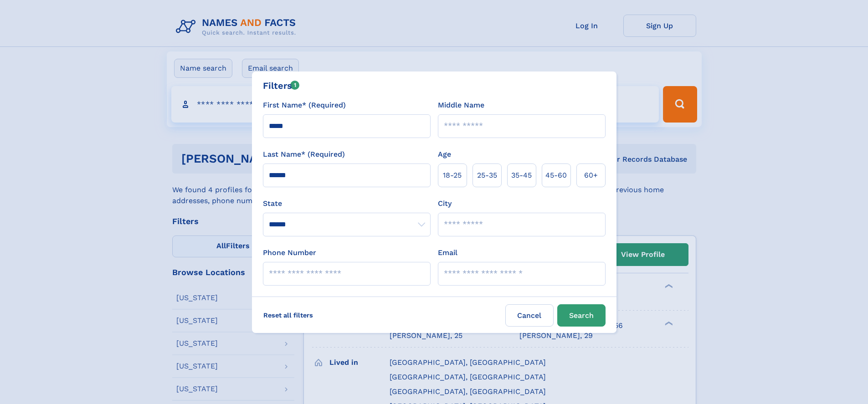 The width and height of the screenshot is (868, 404). Describe the element at coordinates (444, 204) in the screenshot. I see `label: City` at that location.